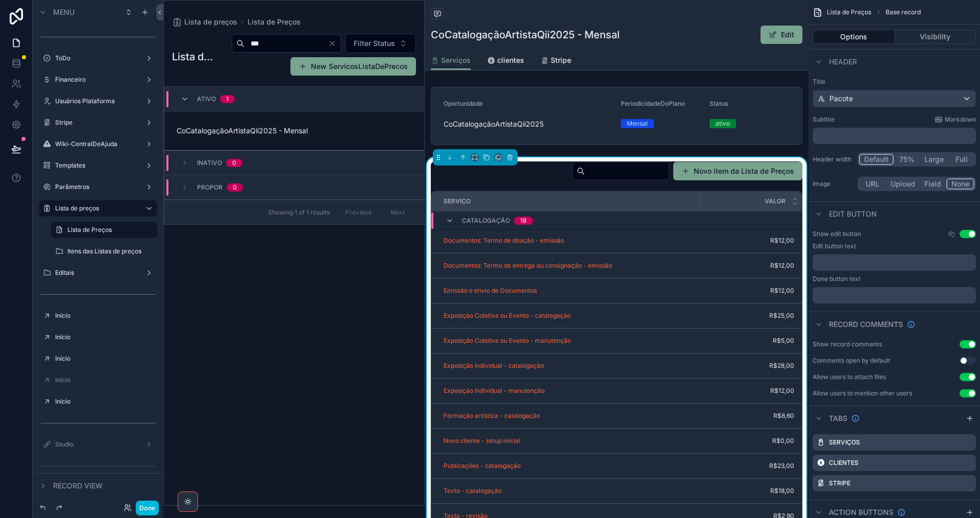 This screenshot has width=980, height=518. Describe the element at coordinates (96, 208) in the screenshot. I see `a: Lista de preços` at that location.